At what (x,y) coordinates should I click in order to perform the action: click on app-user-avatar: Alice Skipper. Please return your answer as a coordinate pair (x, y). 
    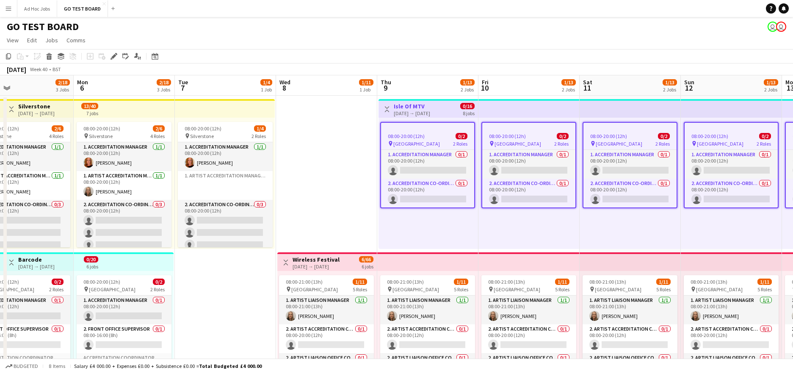
    Looking at the image, I should click on (781, 27).